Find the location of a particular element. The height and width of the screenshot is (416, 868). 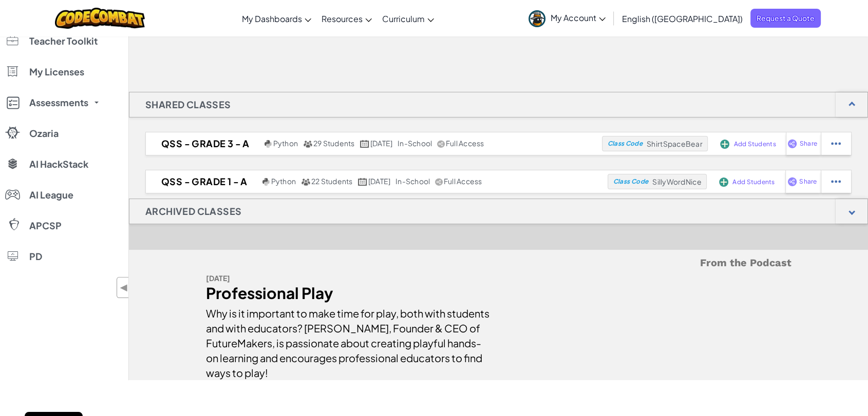

h2: QSS - Grade 3 - A is located at coordinates (204, 144).